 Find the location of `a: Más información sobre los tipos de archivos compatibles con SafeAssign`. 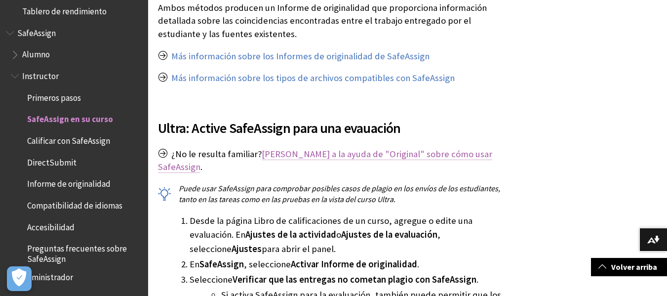

a: Más información sobre los tipos de archivos compatibles con SafeAssign is located at coordinates (313, 78).